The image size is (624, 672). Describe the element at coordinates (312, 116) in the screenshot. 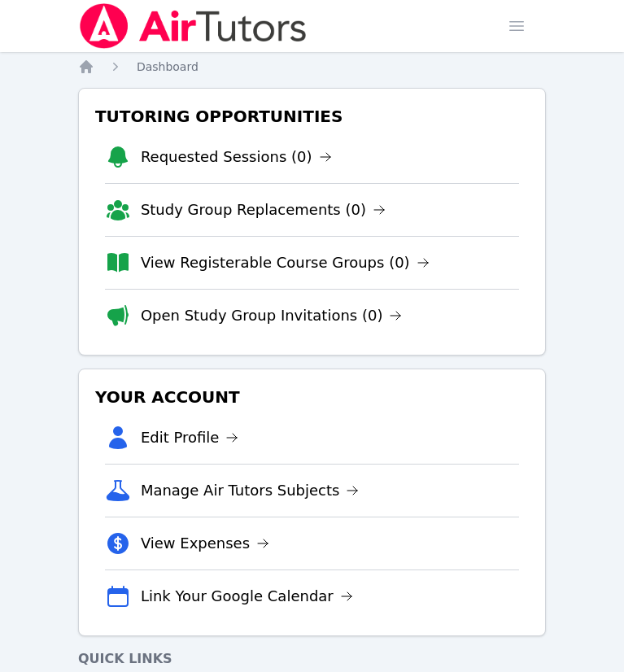

I see `h3: Tutoring Opportunities` at that location.